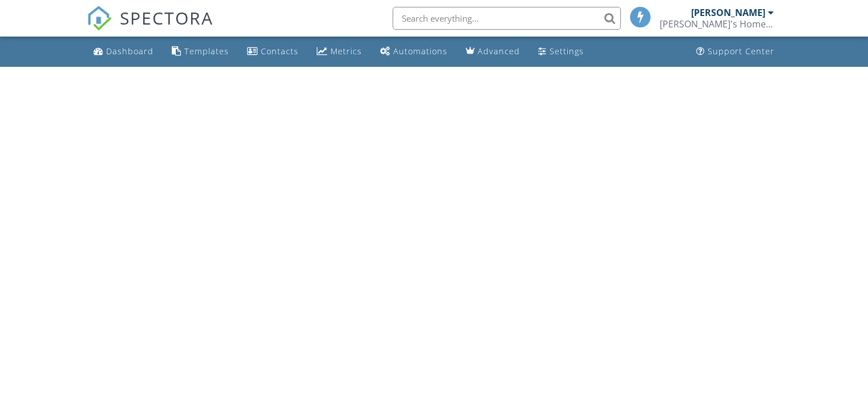 This screenshot has width=868, height=417. Describe the element at coordinates (130, 51) in the screenshot. I see `div: Dashboard` at that location.